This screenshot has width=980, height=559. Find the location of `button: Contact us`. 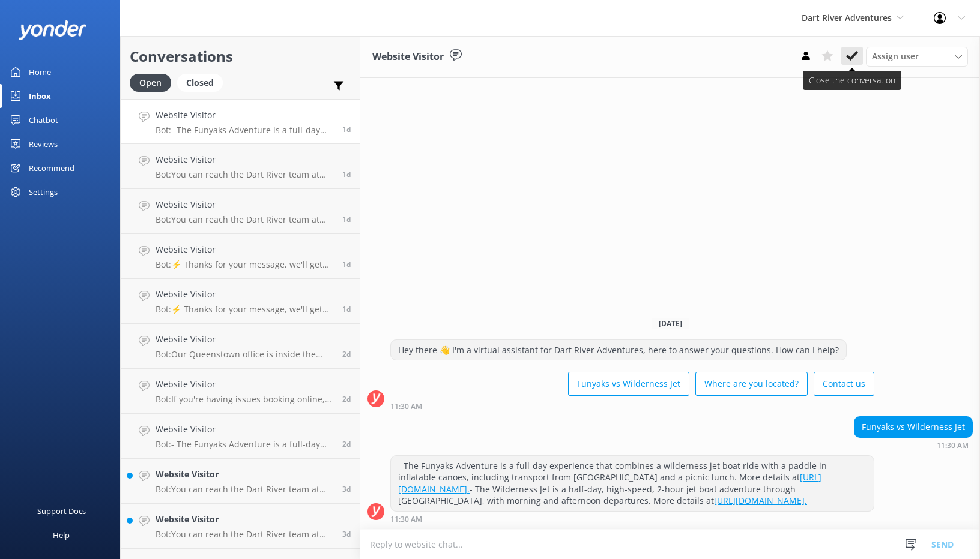

button: Contact us is located at coordinates (843, 384).